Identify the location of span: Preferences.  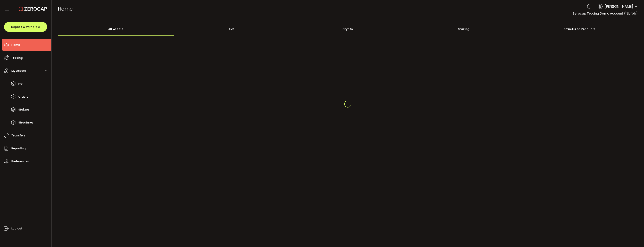
(20, 161).